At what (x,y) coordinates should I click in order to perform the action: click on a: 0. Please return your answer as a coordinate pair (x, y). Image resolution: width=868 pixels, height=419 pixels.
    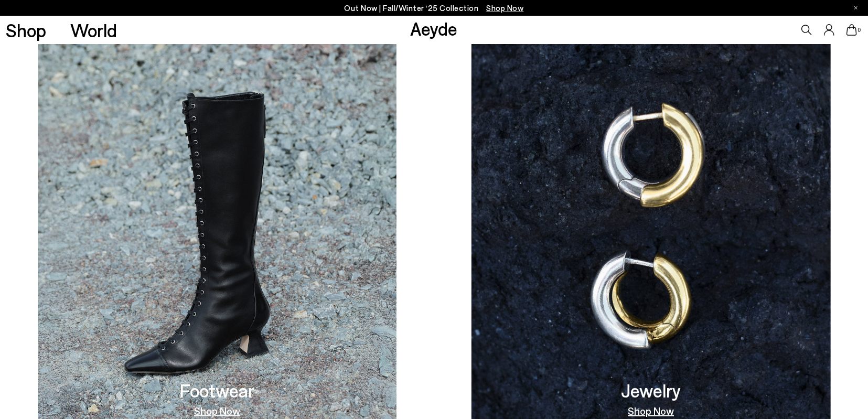
    Looking at the image, I should click on (852, 30).